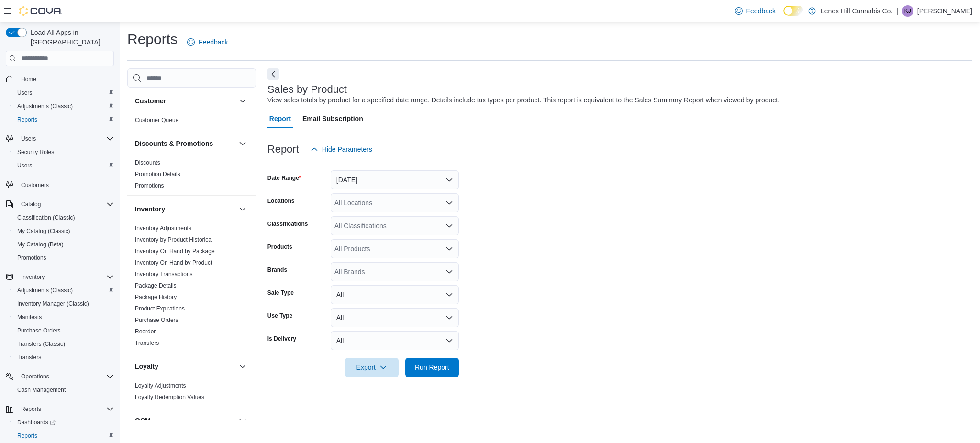 This screenshot has height=443, width=980. What do you see at coordinates (908, 11) in the screenshot?
I see `span: KJ` at bounding box center [908, 11].